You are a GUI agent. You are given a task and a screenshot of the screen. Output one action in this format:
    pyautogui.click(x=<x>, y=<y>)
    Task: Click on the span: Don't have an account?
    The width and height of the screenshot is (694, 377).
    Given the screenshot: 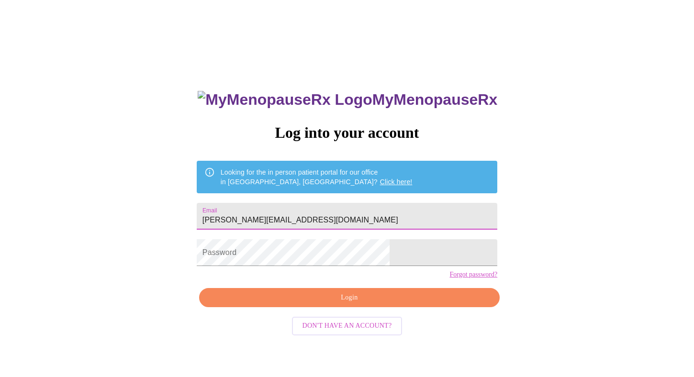 What is the action you would take?
    pyautogui.click(x=347, y=326)
    